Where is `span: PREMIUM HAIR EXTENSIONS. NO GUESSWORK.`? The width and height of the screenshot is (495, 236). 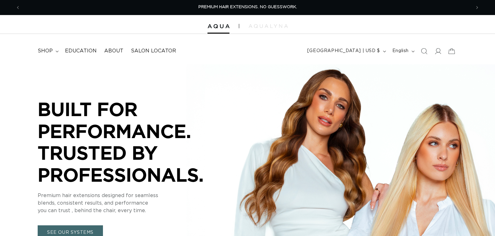 span: PREMIUM HAIR EXTENSIONS. NO GUESSWORK. is located at coordinates (248, 7).